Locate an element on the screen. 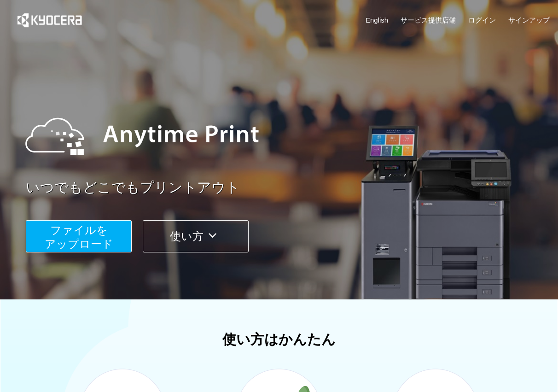 The image size is (558, 392). button: 使い方 is located at coordinates (196, 236).